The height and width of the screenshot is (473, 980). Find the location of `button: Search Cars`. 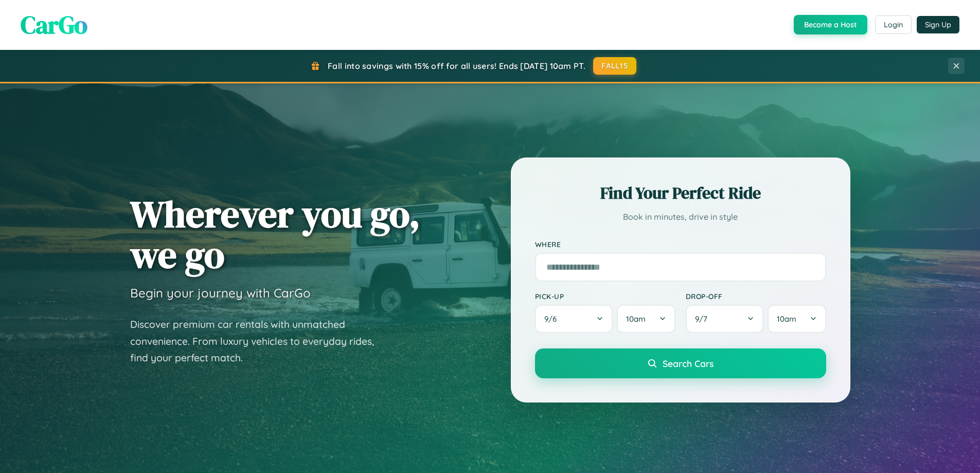

button: Search Cars is located at coordinates (681, 364).